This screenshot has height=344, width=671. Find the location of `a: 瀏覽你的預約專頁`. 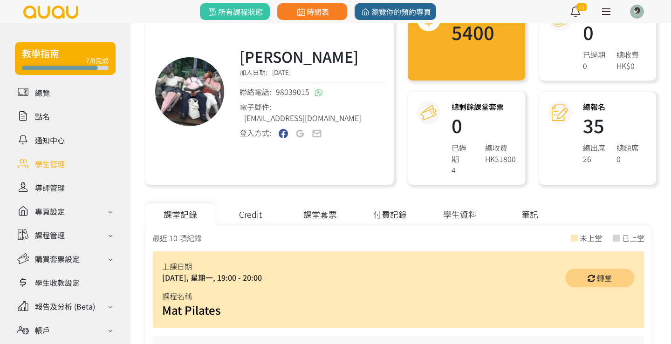

a: 瀏覽你的預約專頁 is located at coordinates (395, 12).